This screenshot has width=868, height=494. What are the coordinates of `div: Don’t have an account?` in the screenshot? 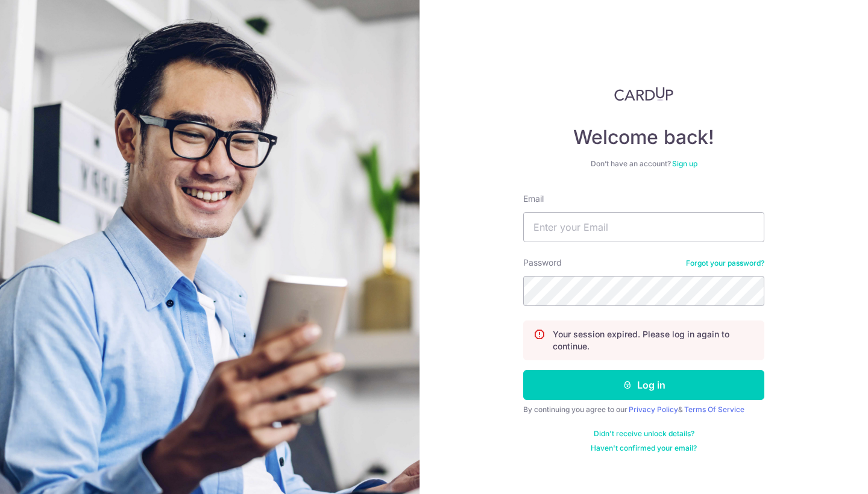 It's located at (644, 164).